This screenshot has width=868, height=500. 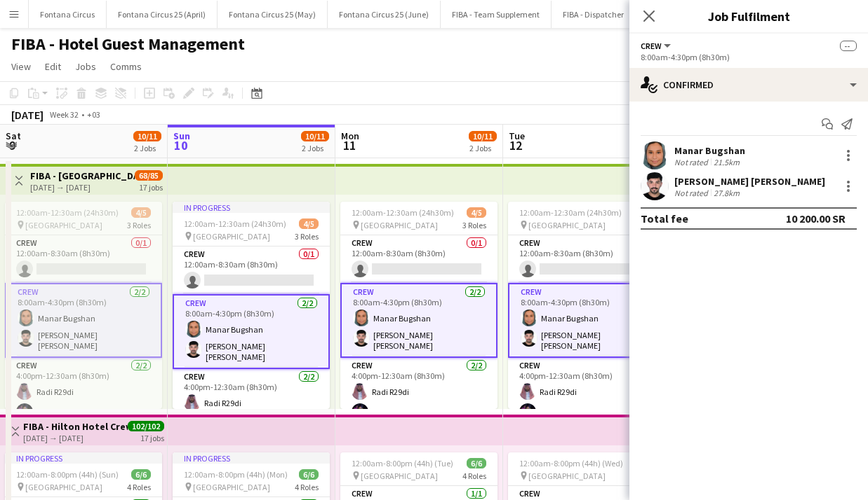 What do you see at coordinates (162, 14) in the screenshot?
I see `button: Fontana Circus 25 (April)` at bounding box center [162, 14].